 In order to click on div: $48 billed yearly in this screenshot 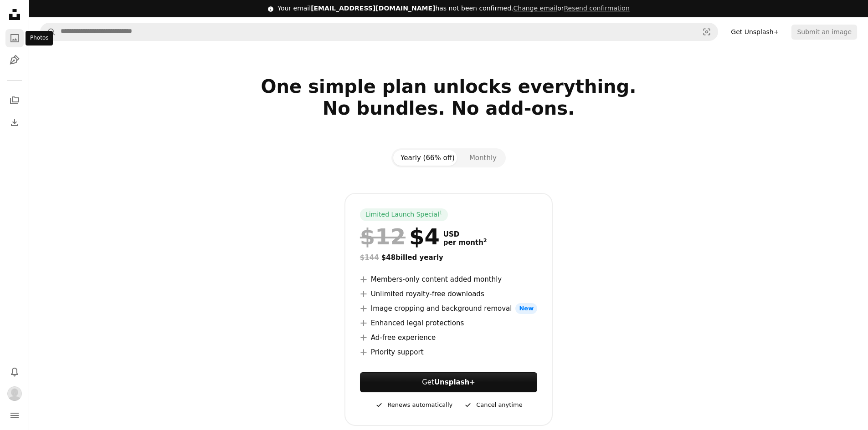, I will do `click(448, 258)`.